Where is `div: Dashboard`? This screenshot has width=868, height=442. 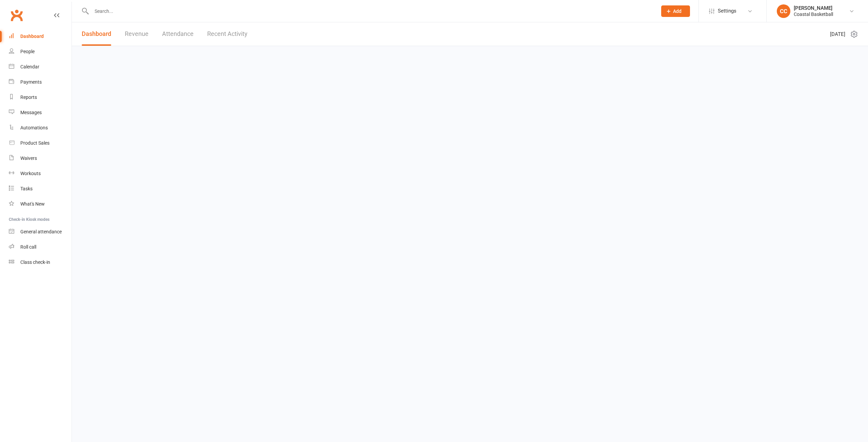
div: Dashboard is located at coordinates (32, 36).